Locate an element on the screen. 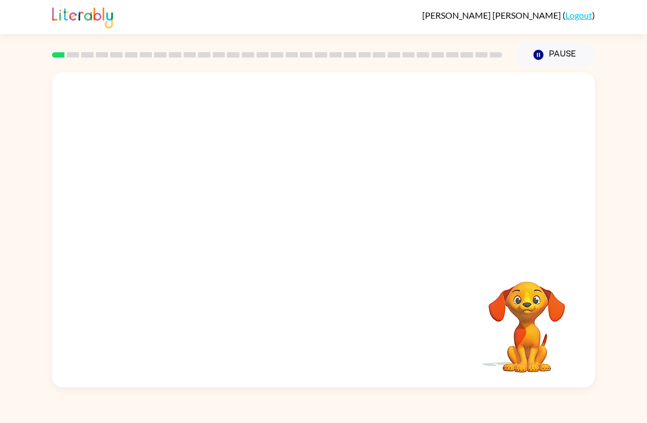 The height and width of the screenshot is (423, 647). button: Pause is located at coordinates (555, 55).